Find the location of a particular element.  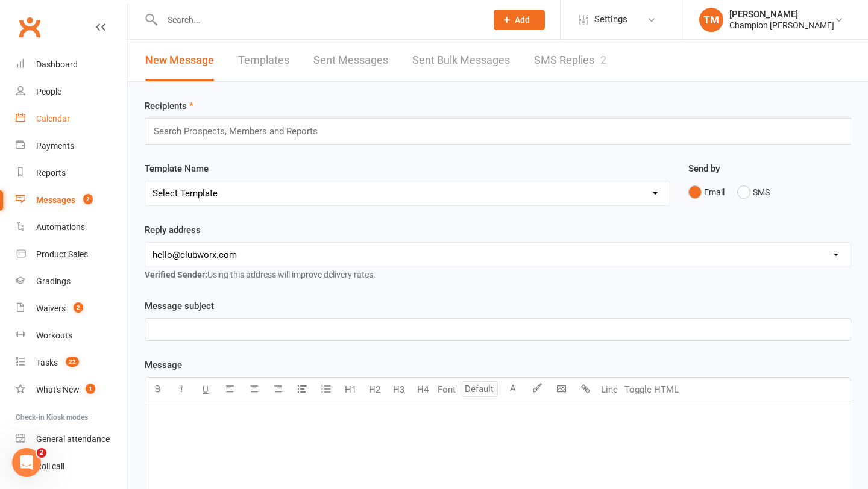

a: Roll call is located at coordinates (71, 466).